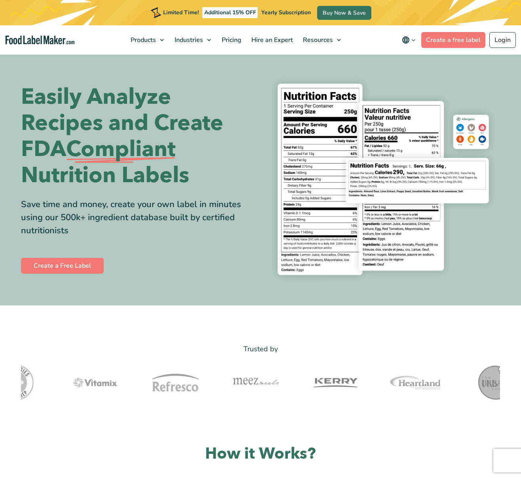 This screenshot has width=521, height=478. Describe the element at coordinates (181, 12) in the screenshot. I see `span: Limited Time!` at that location.